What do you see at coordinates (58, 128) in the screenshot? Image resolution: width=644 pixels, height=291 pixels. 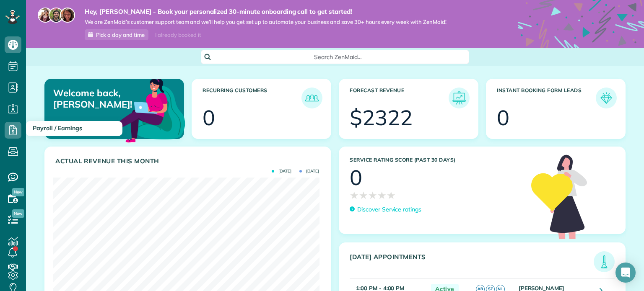 I see `span: Payroll / Earnings` at bounding box center [58, 128].